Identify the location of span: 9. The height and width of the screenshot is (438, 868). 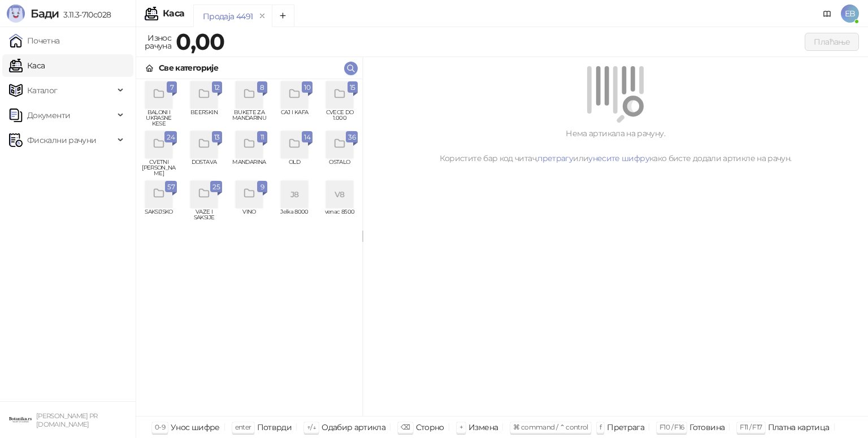
(262, 187).